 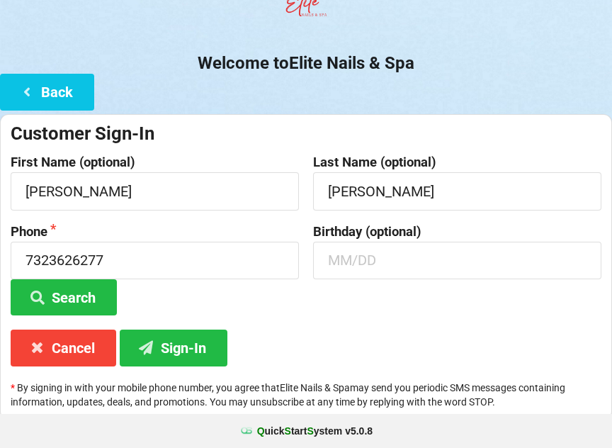 What do you see at coordinates (154, 190) in the screenshot?
I see `input: First Name` at bounding box center [154, 190].